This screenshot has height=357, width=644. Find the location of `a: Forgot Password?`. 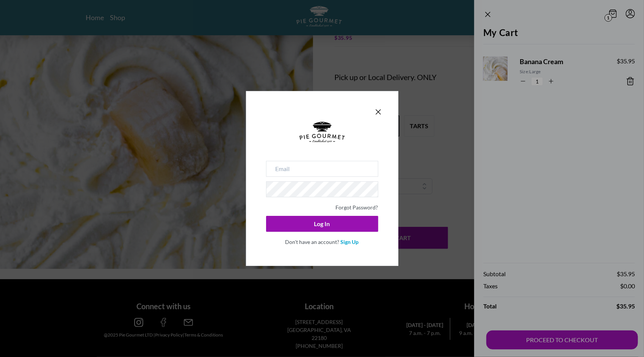

a: Forgot Password? is located at coordinates (357, 207).